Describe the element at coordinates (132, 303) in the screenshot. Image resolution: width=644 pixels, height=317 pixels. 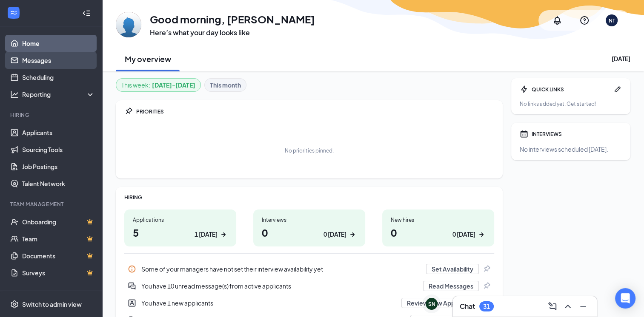
I see `svg: UserEntity` at that location.